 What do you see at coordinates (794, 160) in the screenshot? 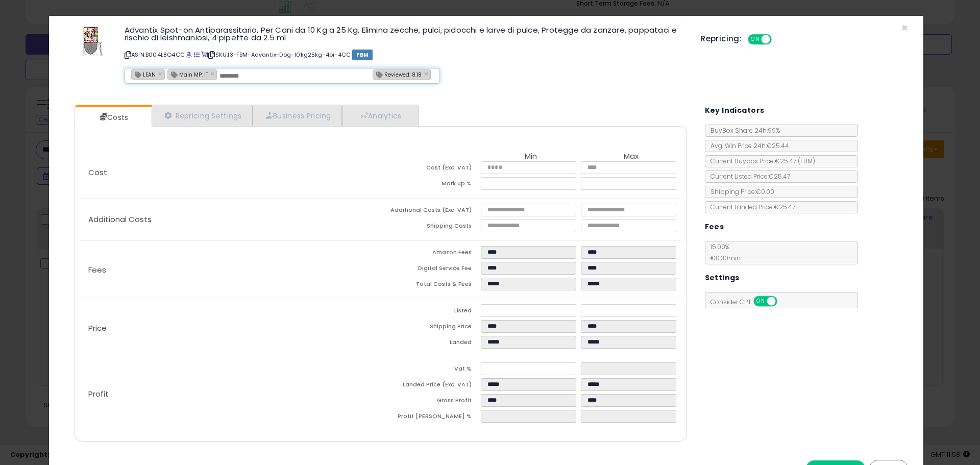
I see `span: €25.47` at bounding box center [794, 160].